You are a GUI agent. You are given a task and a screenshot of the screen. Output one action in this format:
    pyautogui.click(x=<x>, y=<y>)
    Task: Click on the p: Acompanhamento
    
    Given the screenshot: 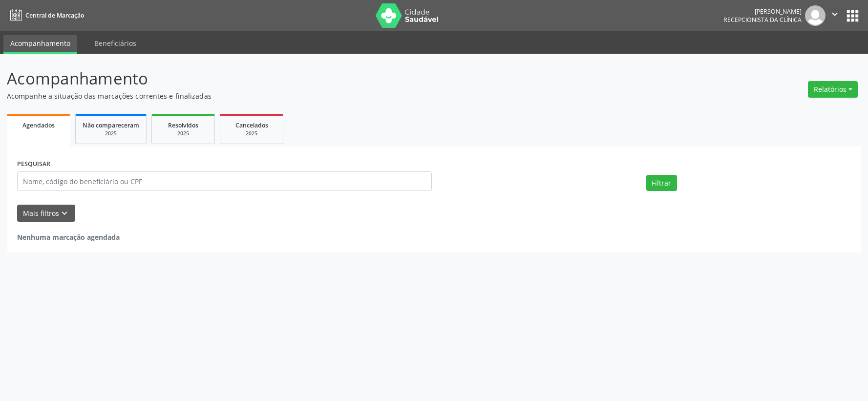 What is the action you would take?
    pyautogui.click(x=306, y=79)
    